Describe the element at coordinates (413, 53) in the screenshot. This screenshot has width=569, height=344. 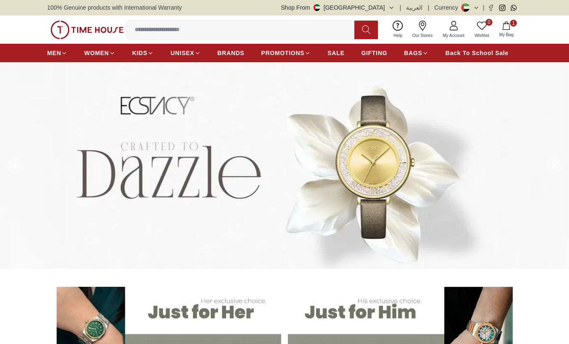
I see `span: BAGS` at that location.